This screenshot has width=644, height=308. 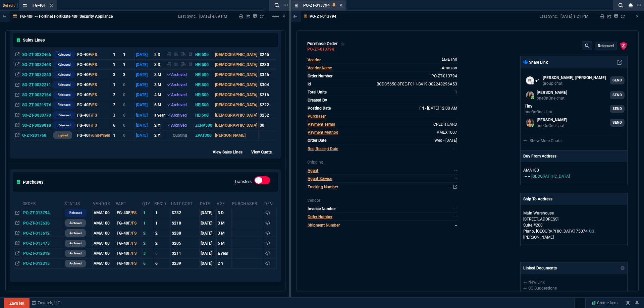 I want to click on div: Transfers, so click(x=262, y=182).